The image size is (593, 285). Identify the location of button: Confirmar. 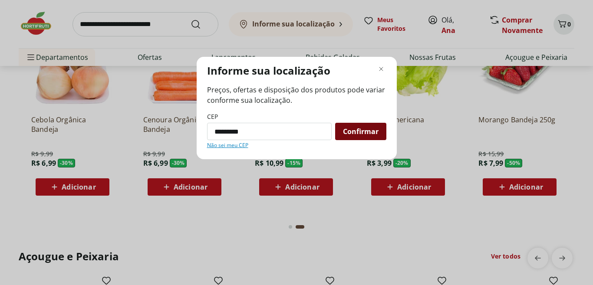
(361, 131).